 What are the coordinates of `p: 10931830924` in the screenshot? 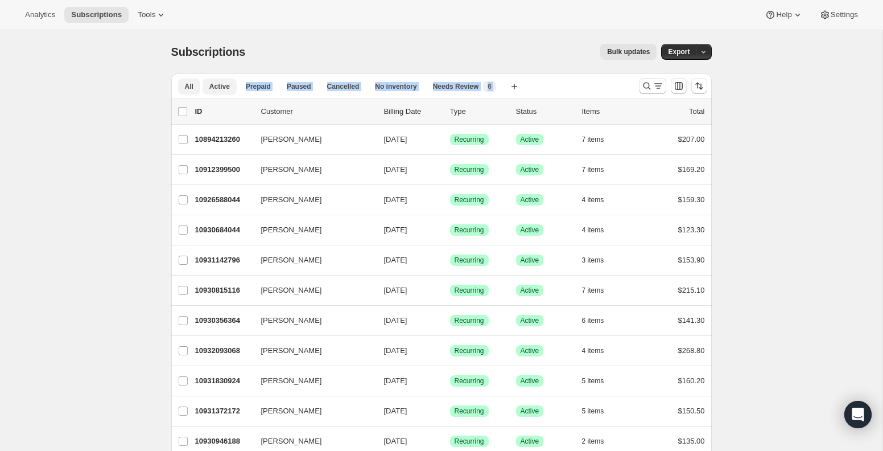 It's located at (224, 381).